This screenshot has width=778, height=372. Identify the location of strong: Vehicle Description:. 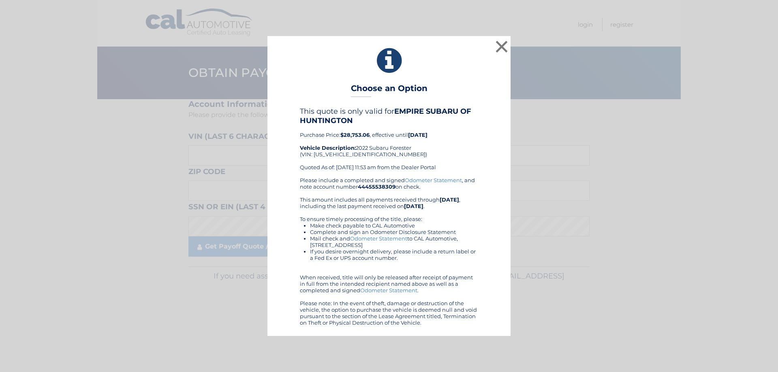
(328, 148).